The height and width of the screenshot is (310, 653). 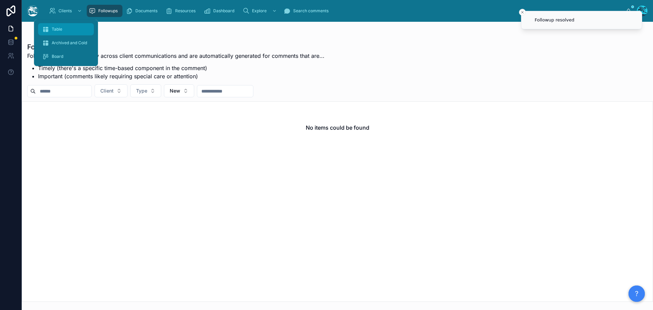 What do you see at coordinates (146, 11) in the screenshot?
I see `span: Documents` at bounding box center [146, 11].